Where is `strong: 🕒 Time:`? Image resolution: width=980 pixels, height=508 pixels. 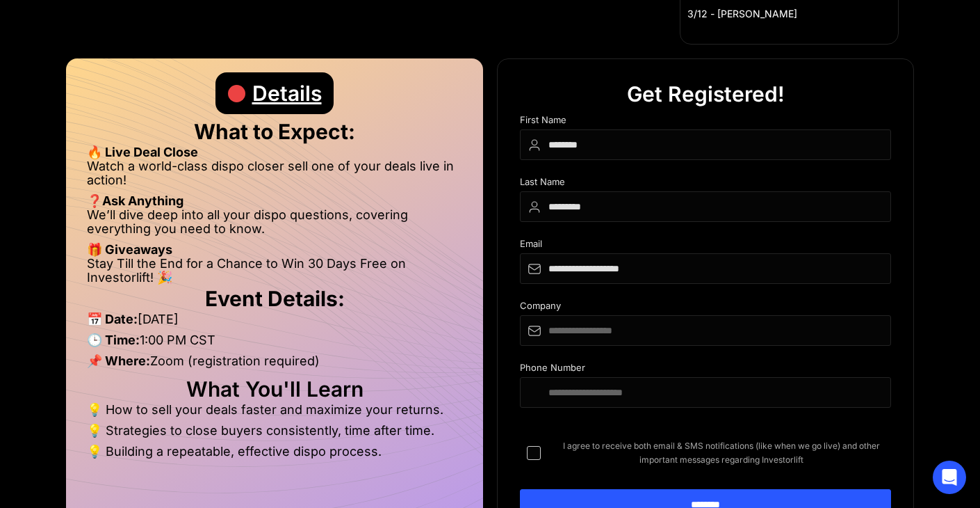 strong: 🕒 Time: is located at coordinates (113, 340).